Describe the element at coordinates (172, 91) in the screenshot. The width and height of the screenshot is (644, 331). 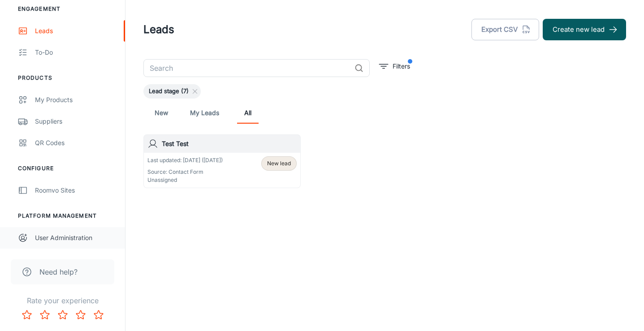
I see `div: Lead stage (7)` at that location.